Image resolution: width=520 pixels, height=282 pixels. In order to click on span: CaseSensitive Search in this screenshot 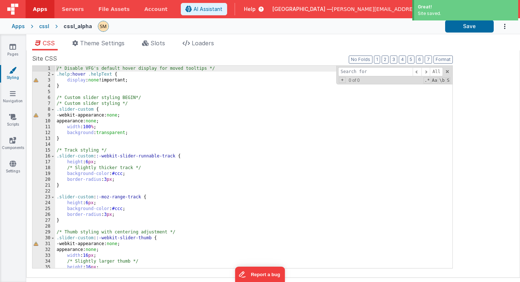, I will do `click(435, 80)`.